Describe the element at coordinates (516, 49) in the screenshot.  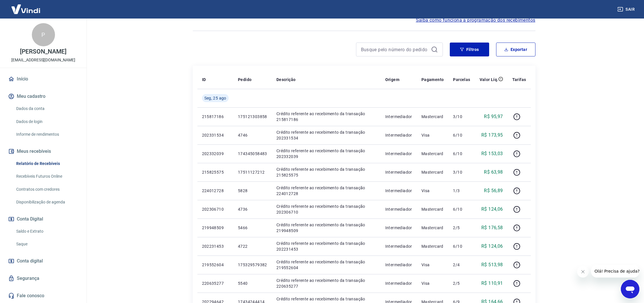
I see `button: Exportar` at that location.